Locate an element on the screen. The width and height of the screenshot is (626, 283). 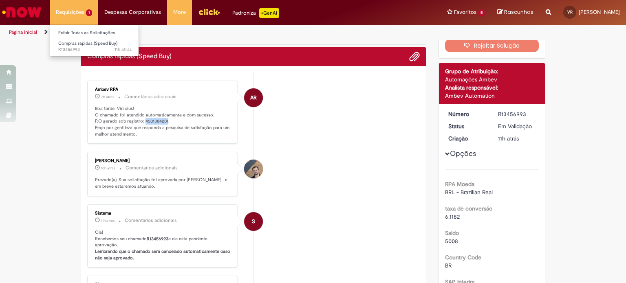
span: Favoritos is located at coordinates (465, 12).